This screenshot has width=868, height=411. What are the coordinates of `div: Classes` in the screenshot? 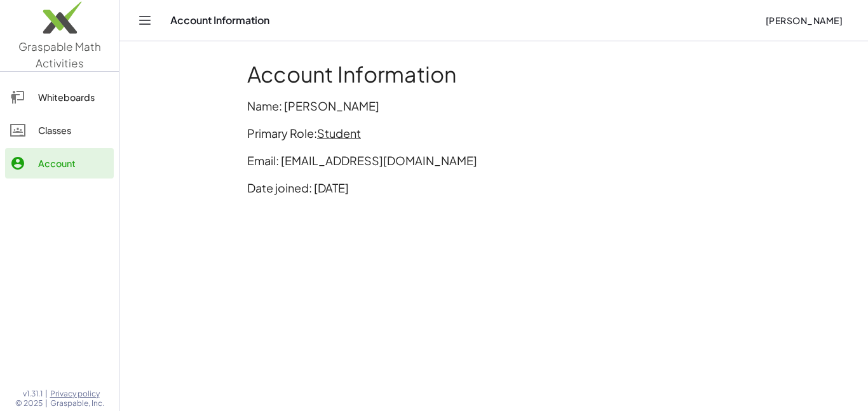 It's located at (73, 130).